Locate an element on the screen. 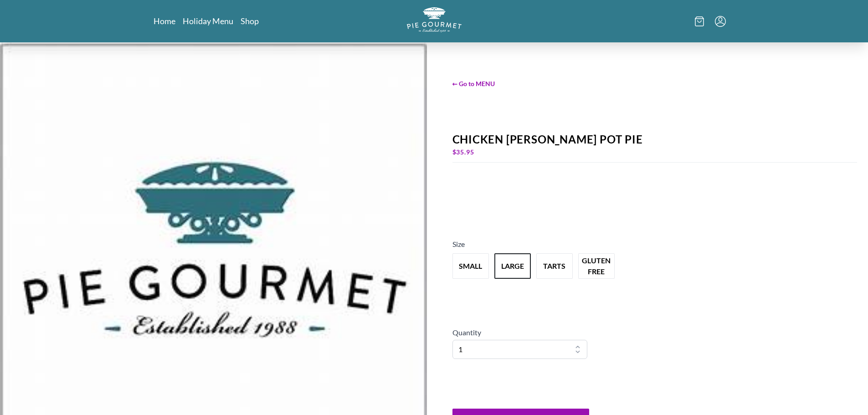 The image size is (868, 415). span: Size is located at coordinates (458, 244).